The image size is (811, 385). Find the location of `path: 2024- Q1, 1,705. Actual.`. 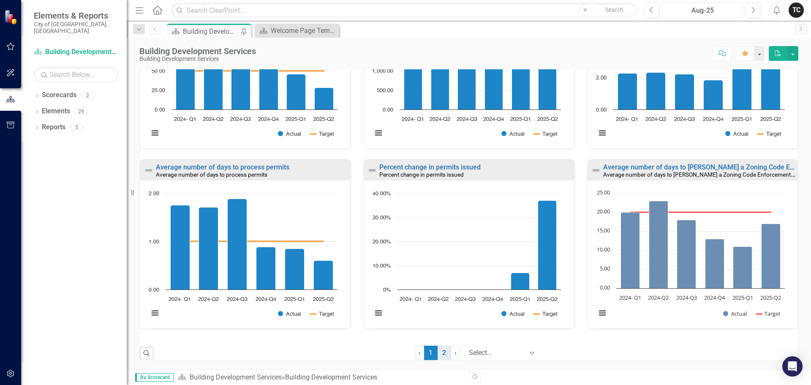

path: 2024- Q1, 1,705. Actual. is located at coordinates (413, 76).